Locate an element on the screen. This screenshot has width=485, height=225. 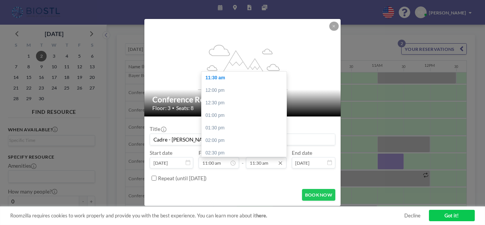
div: 01:30 pm is located at coordinates (246, 128).